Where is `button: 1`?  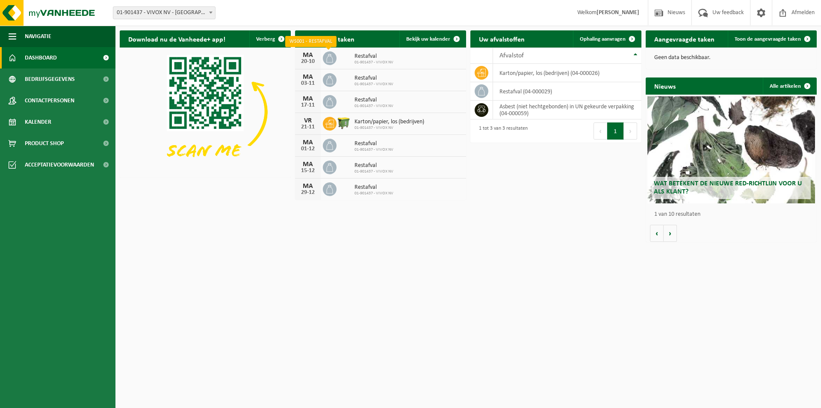
button: 1 is located at coordinates (616, 131).